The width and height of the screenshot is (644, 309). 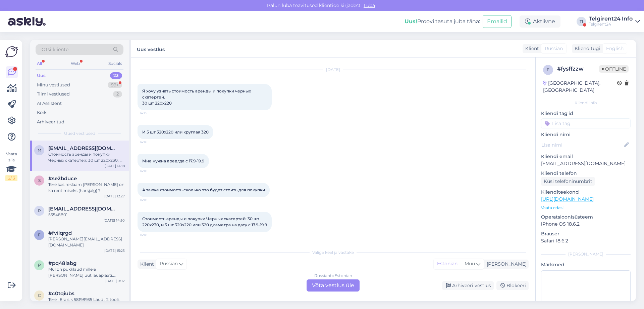 I want to click on div: Estonian, so click(x=447, y=264).